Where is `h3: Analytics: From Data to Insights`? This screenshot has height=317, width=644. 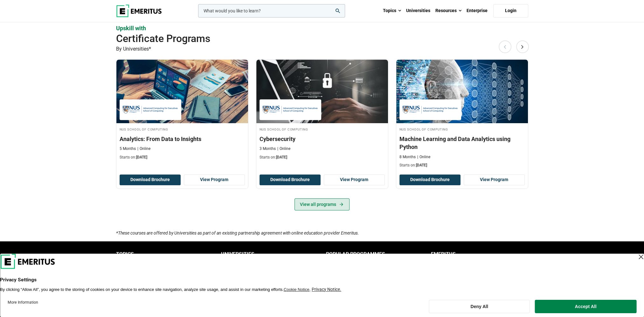 h3: Analytics: From Data to Insights is located at coordinates (182, 138).